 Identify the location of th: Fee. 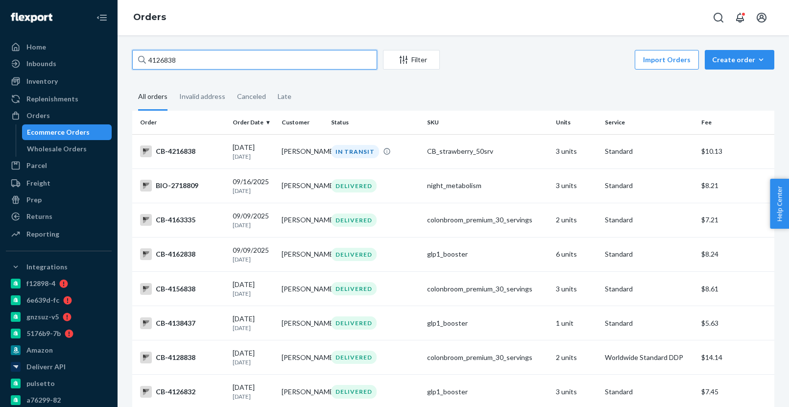
(735, 122).